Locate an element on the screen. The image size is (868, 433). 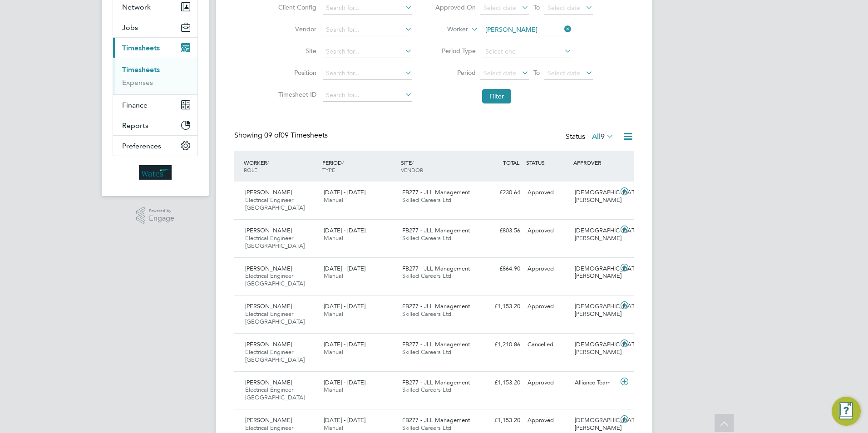
span: Network is located at coordinates (137, 7).